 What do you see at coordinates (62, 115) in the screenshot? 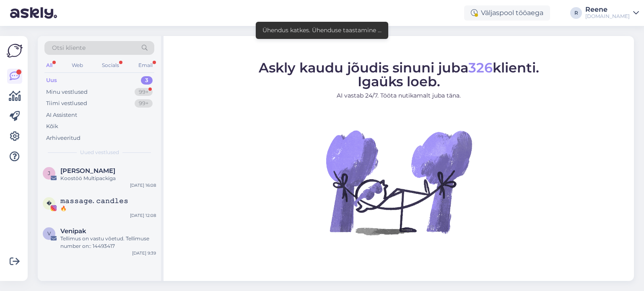
I see `div: AI Assistent` at bounding box center [62, 115].